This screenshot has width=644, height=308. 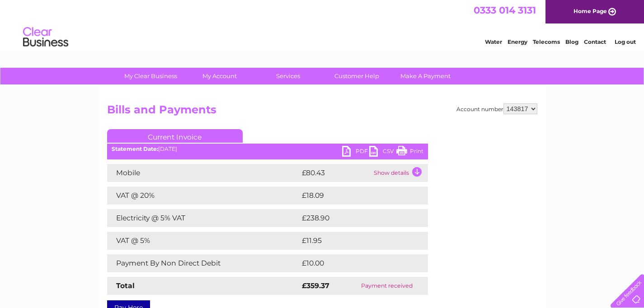 I want to click on td: £10.00, so click(x=355, y=263).